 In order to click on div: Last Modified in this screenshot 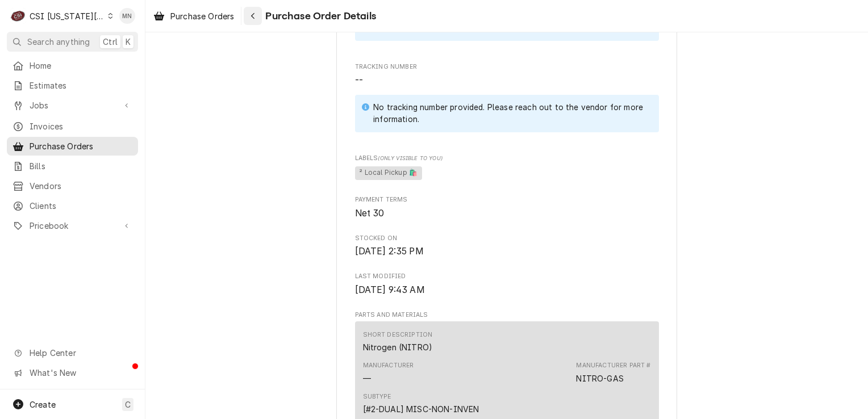, I will do `click(507, 284)`.